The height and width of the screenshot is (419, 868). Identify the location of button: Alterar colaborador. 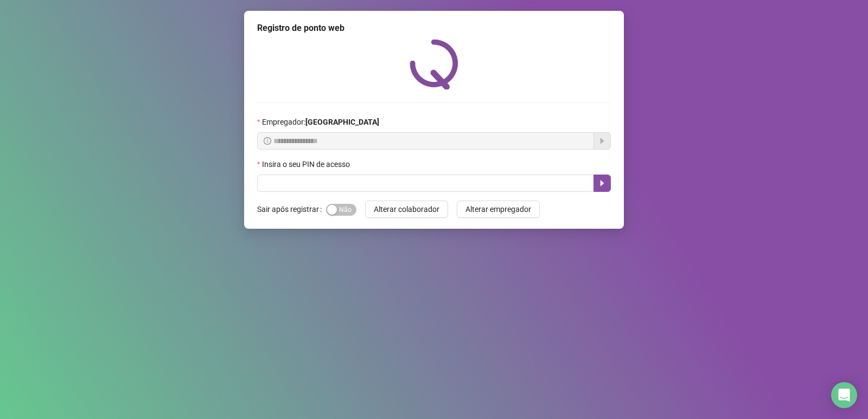
(407, 210).